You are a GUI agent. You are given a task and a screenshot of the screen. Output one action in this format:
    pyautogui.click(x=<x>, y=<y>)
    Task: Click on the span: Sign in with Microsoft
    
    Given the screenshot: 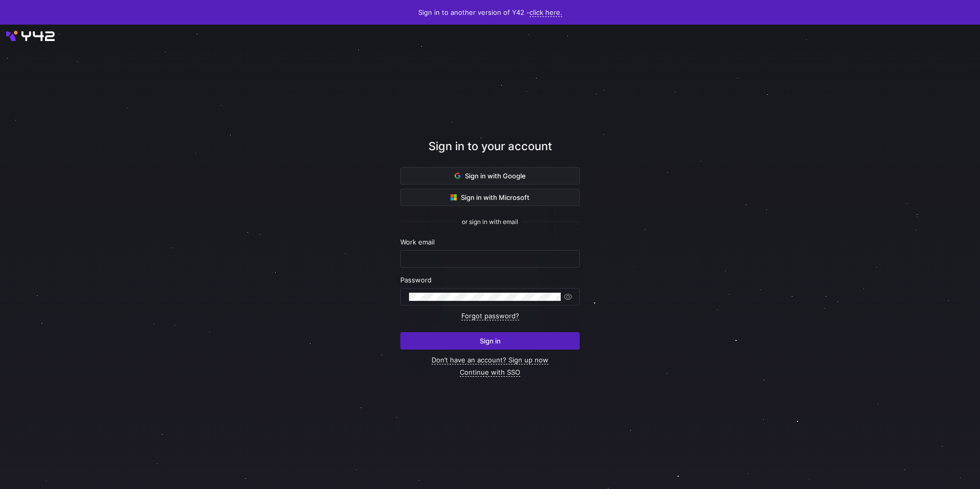 What is the action you would take?
    pyautogui.click(x=490, y=197)
    